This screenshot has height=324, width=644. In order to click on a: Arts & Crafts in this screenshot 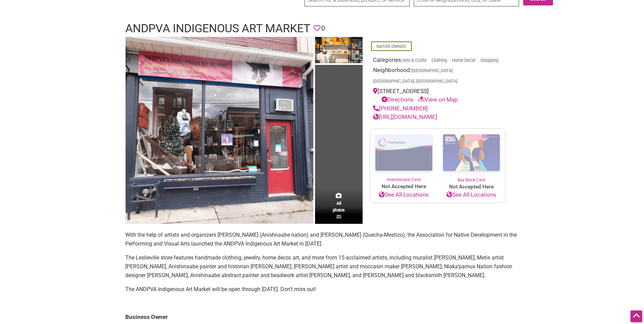, I will do `click(415, 60)`.